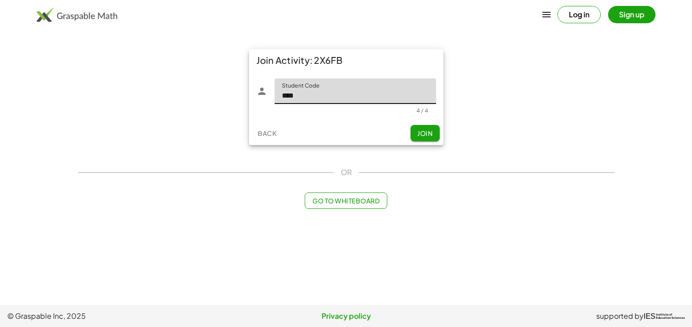 The height and width of the screenshot is (327, 692). Describe the element at coordinates (650, 316) in the screenshot. I see `span: IES` at that location.